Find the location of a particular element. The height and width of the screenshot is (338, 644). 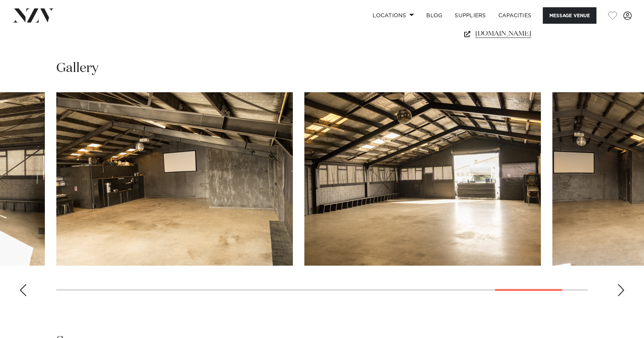

swiper-slide: 15 / 17 is located at coordinates (175, 179).